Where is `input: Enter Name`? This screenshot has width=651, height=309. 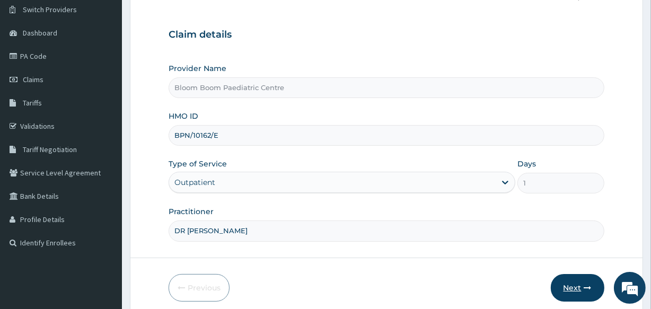 input: Enter Name is located at coordinates (386, 231).